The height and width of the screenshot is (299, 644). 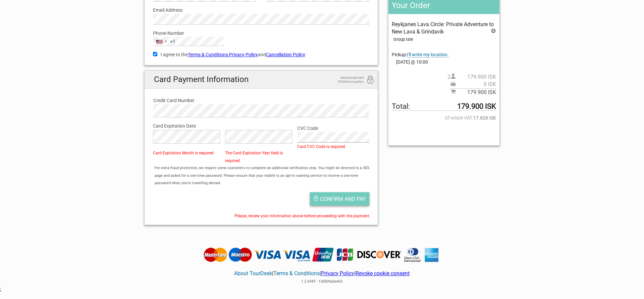 I want to click on button: Open LiveChat chat widget, so click(x=81, y=14).